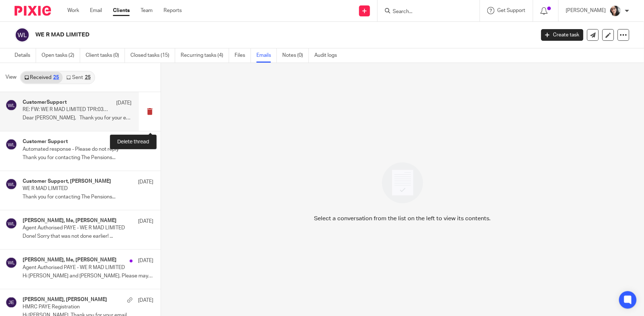 This screenshot has height=316, width=644. I want to click on a: Notes (0), so click(295, 55).